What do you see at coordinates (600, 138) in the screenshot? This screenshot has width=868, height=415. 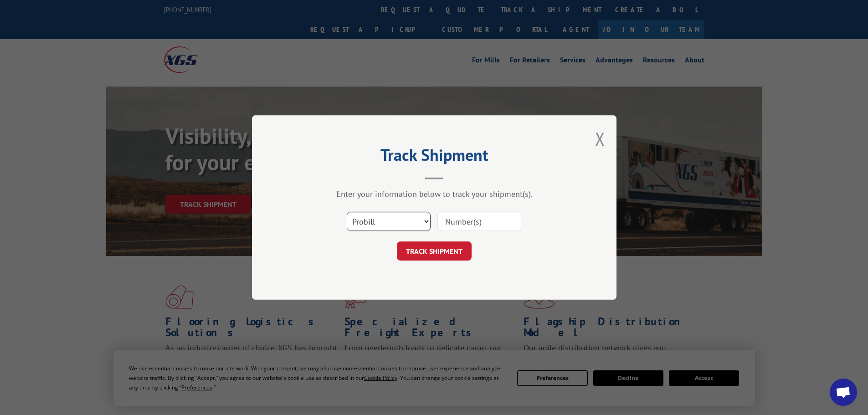 I see `button: Close modal` at bounding box center [600, 138].